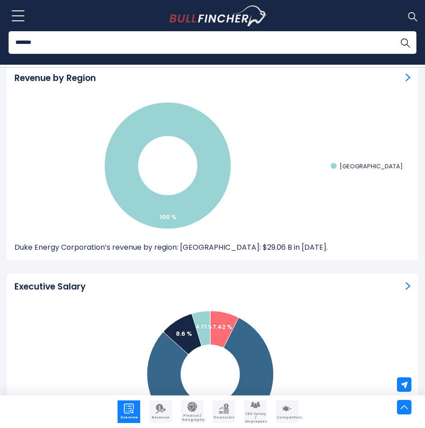 This screenshot has width=425, height=428. What do you see at coordinates (192, 417) in the screenshot?
I see `span: Product / Geography` at bounding box center [192, 417].